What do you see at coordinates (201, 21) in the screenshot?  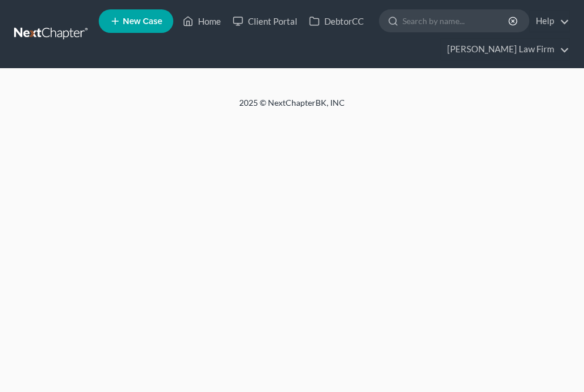 I see `a: Home` at bounding box center [201, 21].